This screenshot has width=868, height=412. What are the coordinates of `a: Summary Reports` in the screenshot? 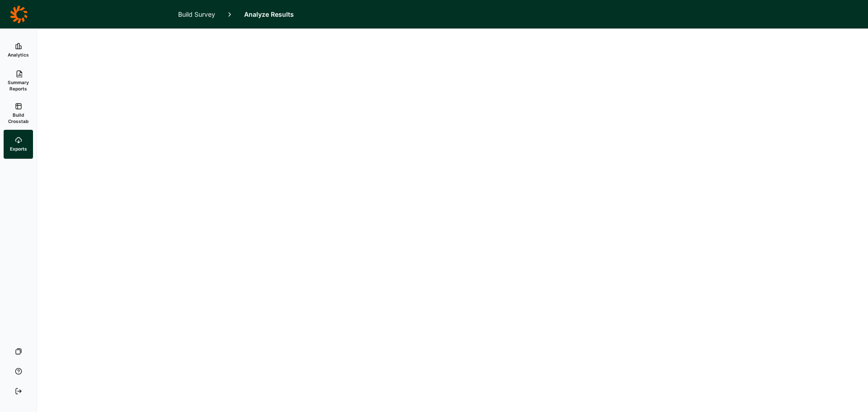 It's located at (18, 81).